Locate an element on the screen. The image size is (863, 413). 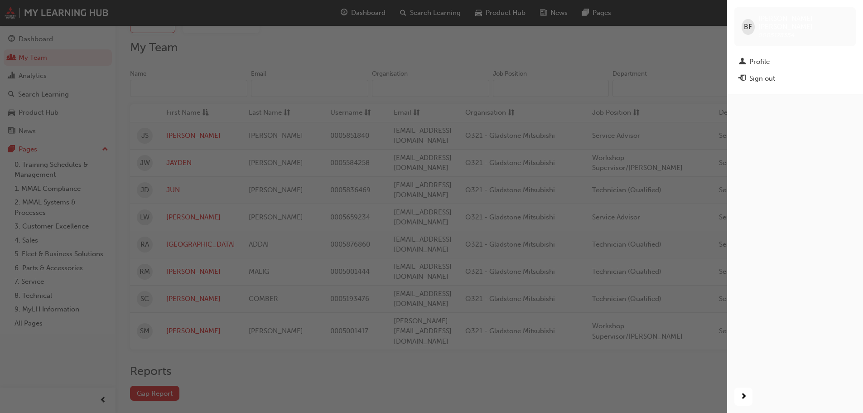
div: Sign out is located at coordinates (762, 78).